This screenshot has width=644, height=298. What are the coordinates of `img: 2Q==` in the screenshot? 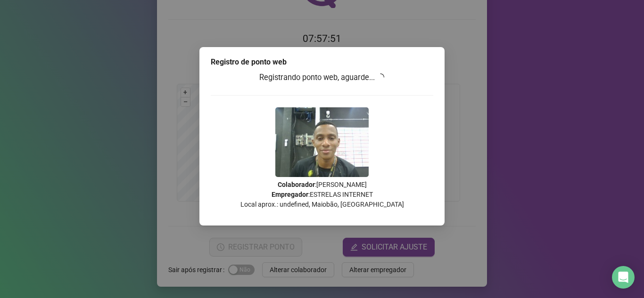 It's located at (322, 142).